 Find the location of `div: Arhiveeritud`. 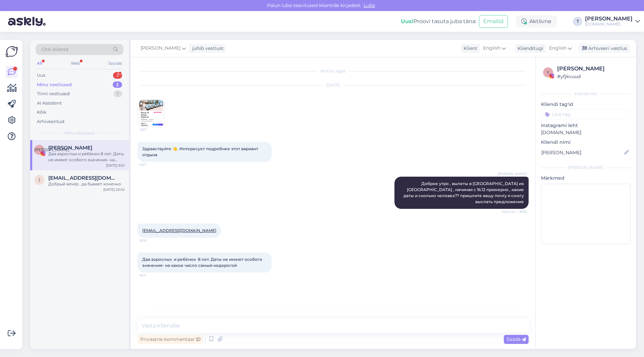

div: Arhiveeritud is located at coordinates (51, 122).